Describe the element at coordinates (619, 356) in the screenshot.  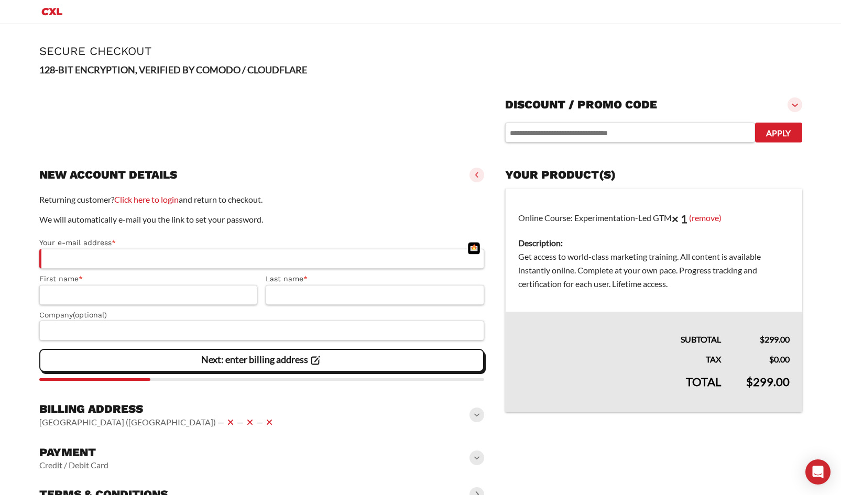
I see `th: Tax` at that location.